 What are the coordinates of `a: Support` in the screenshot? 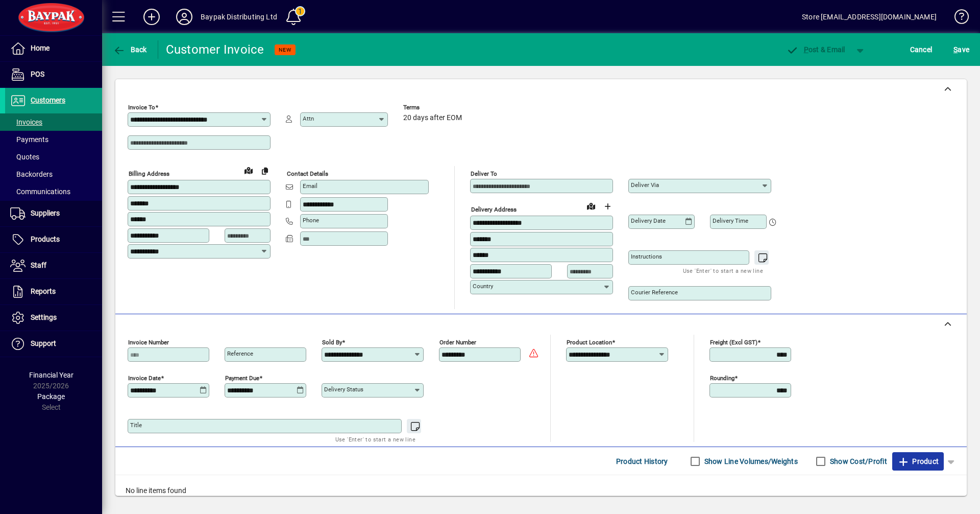 It's located at (53, 343).